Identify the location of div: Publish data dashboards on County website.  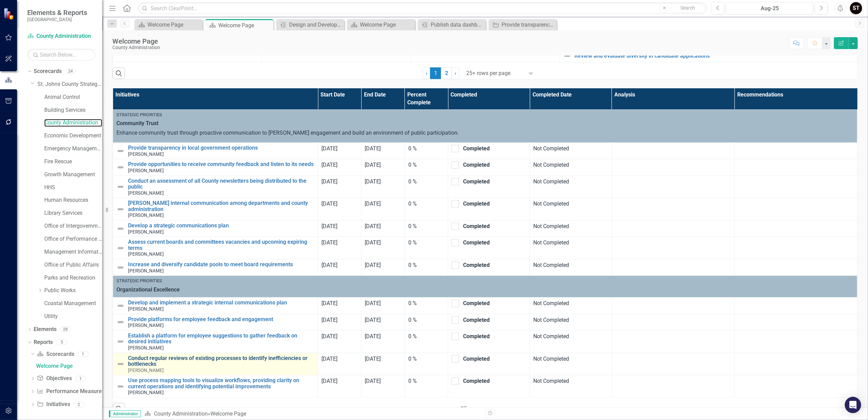
(457, 24).